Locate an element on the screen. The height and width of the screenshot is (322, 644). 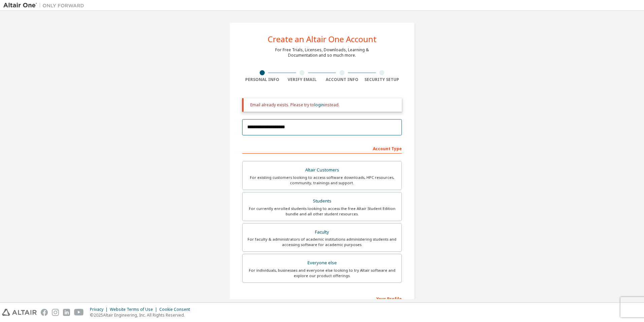
a: login is located at coordinates (319, 105).